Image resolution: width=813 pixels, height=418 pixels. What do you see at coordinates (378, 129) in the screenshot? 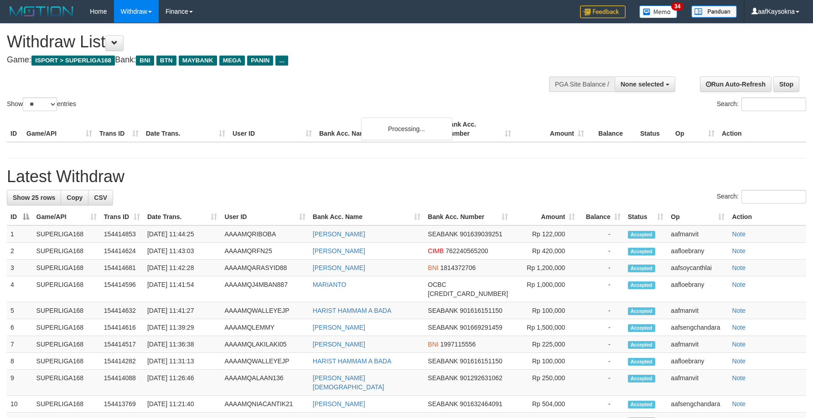
I see `th: Bank Acc. Name` at bounding box center [378, 129].